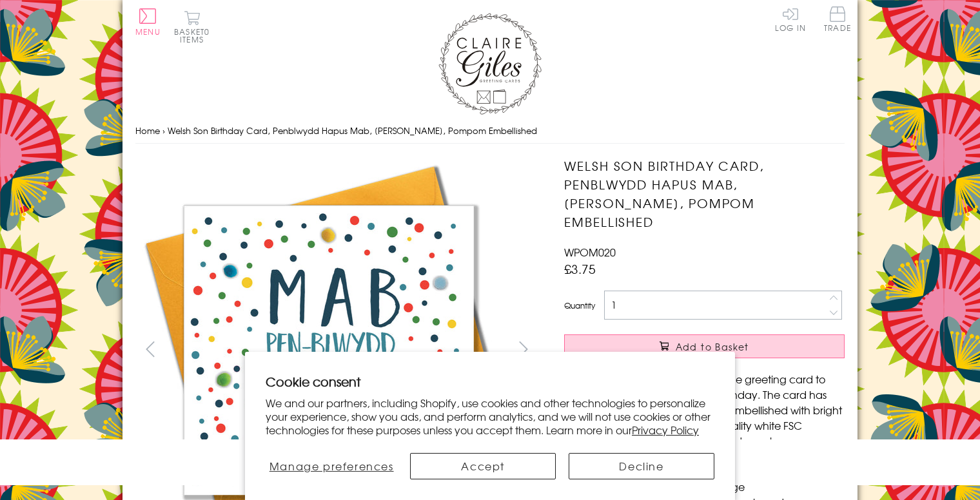  I want to click on a: Trade, so click(837, 20).